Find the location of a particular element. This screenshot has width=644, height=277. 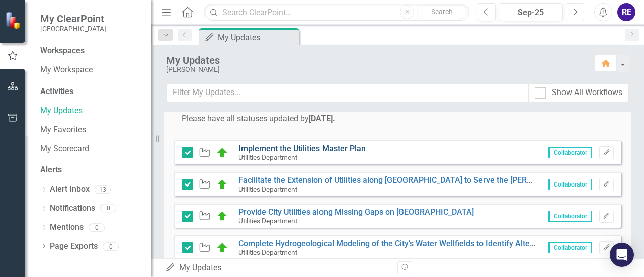

button: RE is located at coordinates (626, 12).